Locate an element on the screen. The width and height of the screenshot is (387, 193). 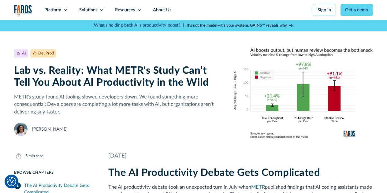
div: DevProd is located at coordinates (46, 53).